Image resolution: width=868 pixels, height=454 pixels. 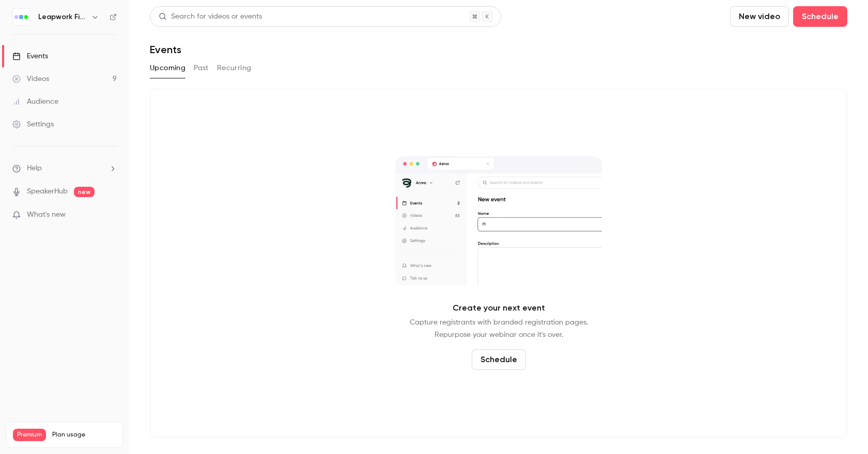 I want to click on p: Create your next event, so click(x=499, y=308).